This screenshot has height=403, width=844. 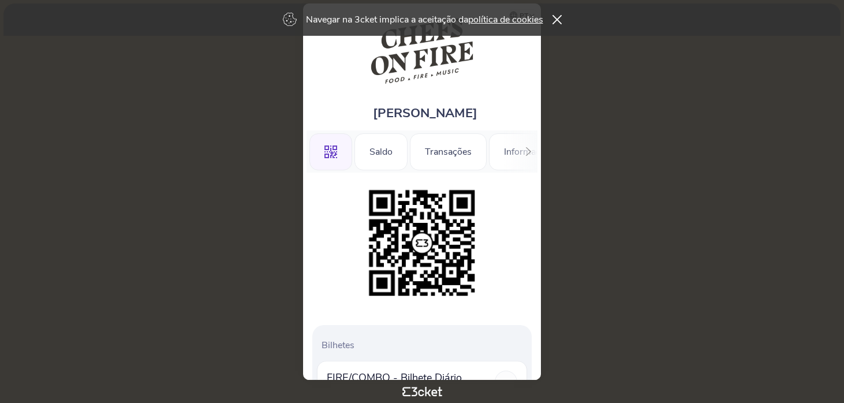 What do you see at coordinates (529, 152) in the screenshot?
I see `div: Informações` at bounding box center [529, 152].